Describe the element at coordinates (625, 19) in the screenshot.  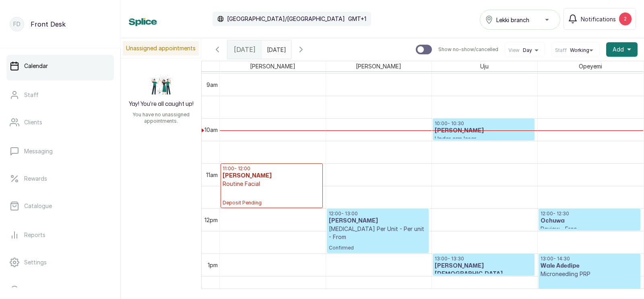
I see `div: 2` at that location.